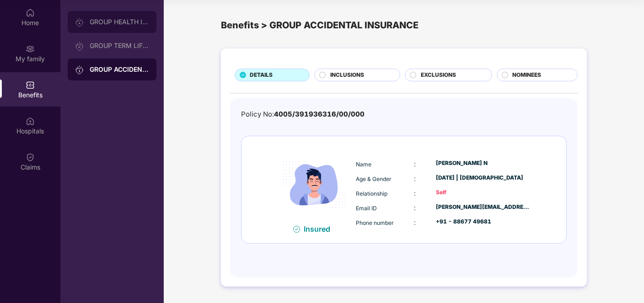  I want to click on span: NOMINEES, so click(526, 75).